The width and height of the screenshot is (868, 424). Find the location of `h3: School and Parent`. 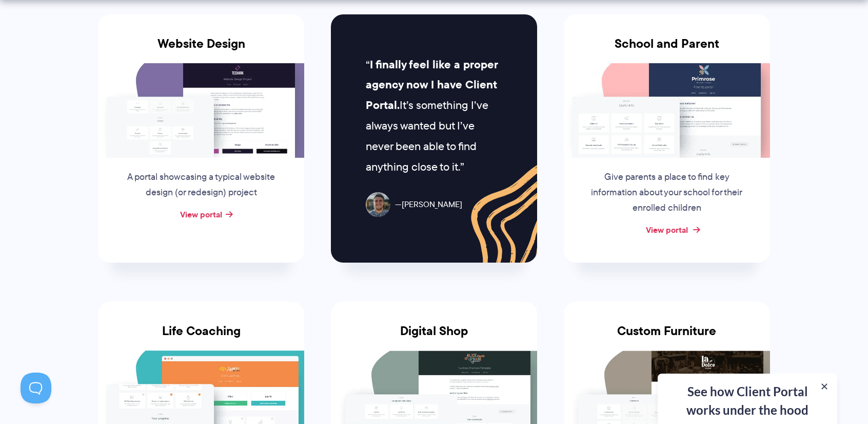

h3: School and Parent is located at coordinates (667, 50).